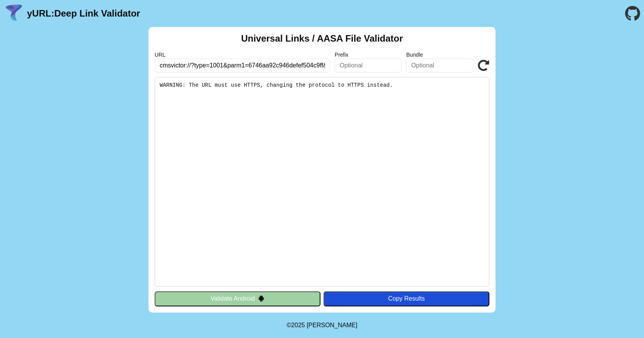  I want to click on h2: Universal Links / AASA File Validator, so click(322, 39).